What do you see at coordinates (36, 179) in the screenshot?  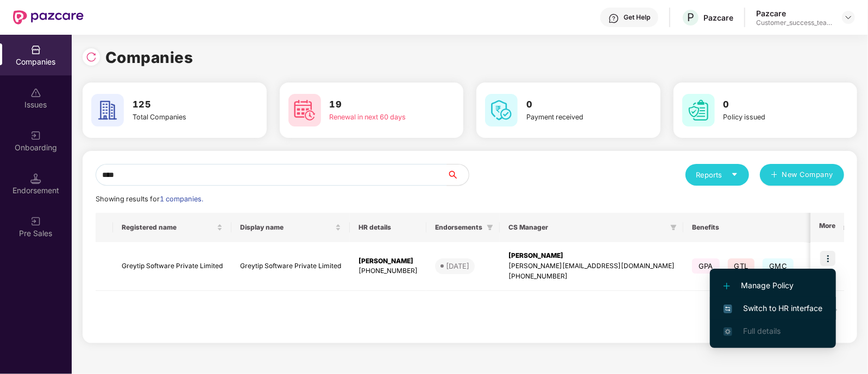 I see `img: svg+xml;base64,PHN2ZyB3aWR0aD0iMTQuNSIgaGVpZ2h0PSIxNC41IiB2aWV3Qm94PSIwIDAgMTYgMTYiIGZpbGw9Im5vbm...` at bounding box center [36, 179].